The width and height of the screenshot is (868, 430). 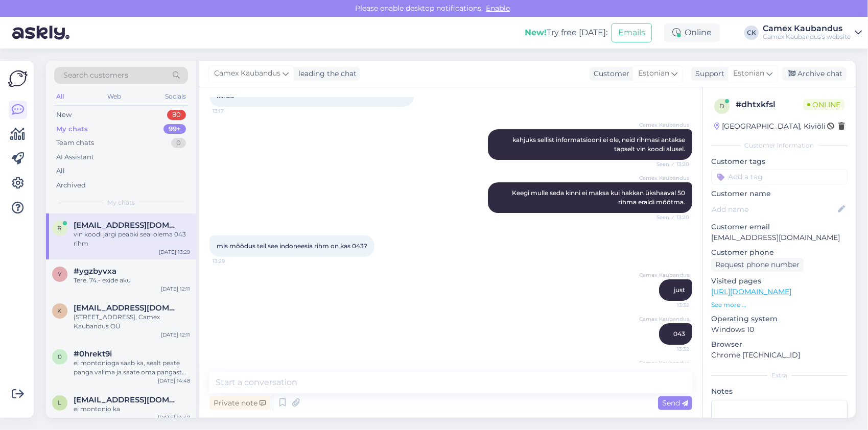 What do you see at coordinates (779, 318) in the screenshot?
I see `p: Operating system` at bounding box center [779, 318].